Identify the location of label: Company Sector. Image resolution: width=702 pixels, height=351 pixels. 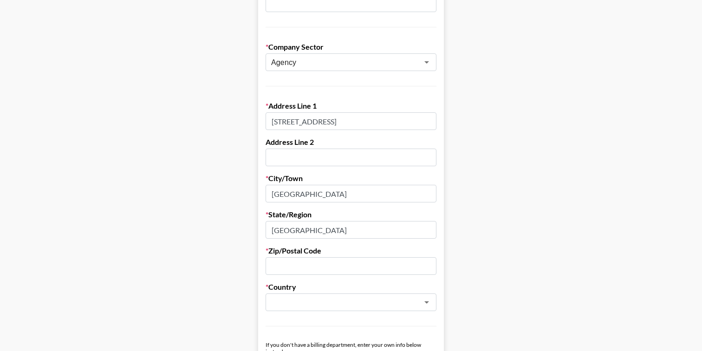
(351, 47).